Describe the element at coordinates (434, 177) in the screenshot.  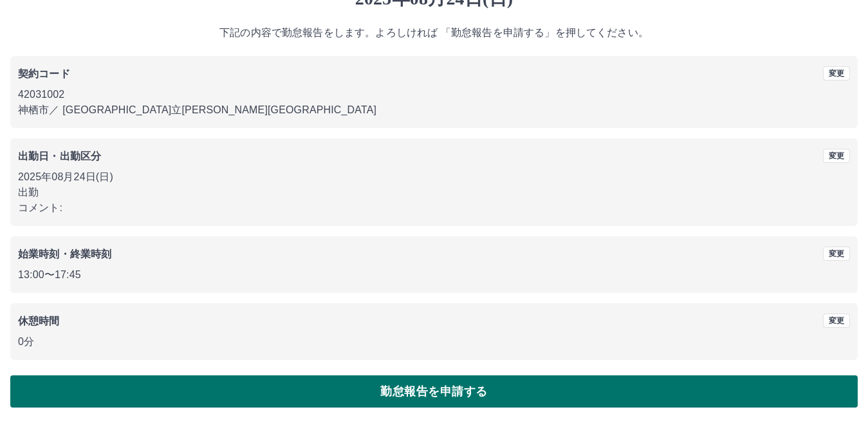
I see `p: 2025年08月24日(日)` at that location.